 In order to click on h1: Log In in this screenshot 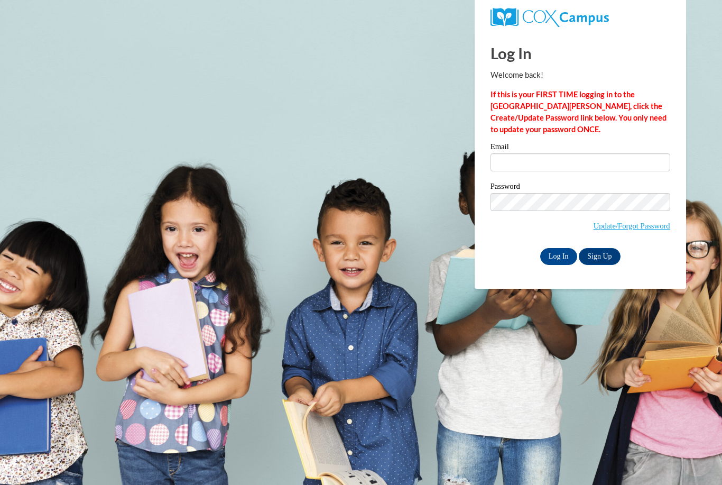, I will do `click(580, 53)`.